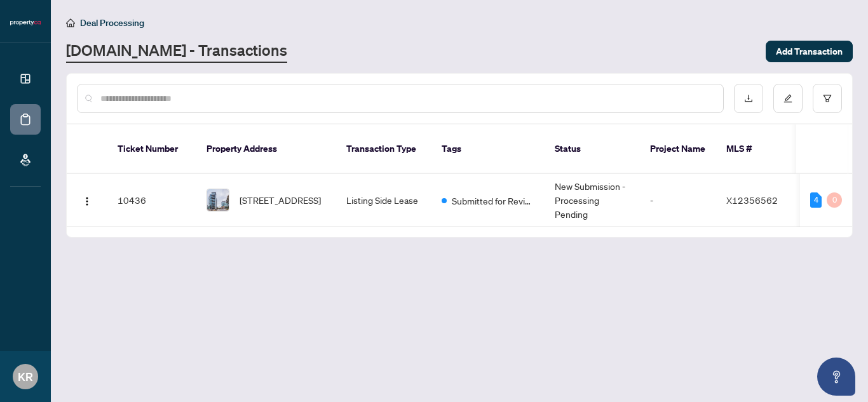 Image resolution: width=868 pixels, height=402 pixels. I want to click on th: Ticket Number, so click(152, 150).